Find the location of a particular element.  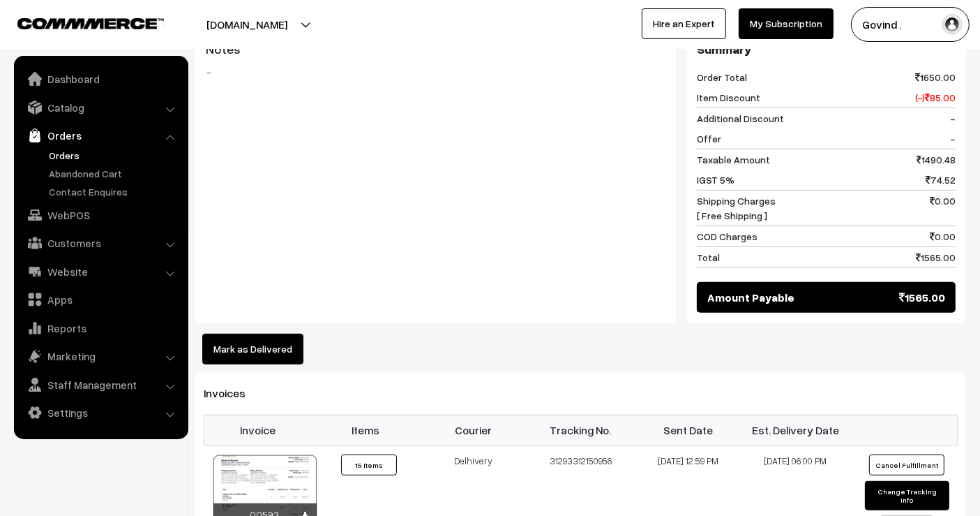

span: Taxable Amount is located at coordinates (733, 159).